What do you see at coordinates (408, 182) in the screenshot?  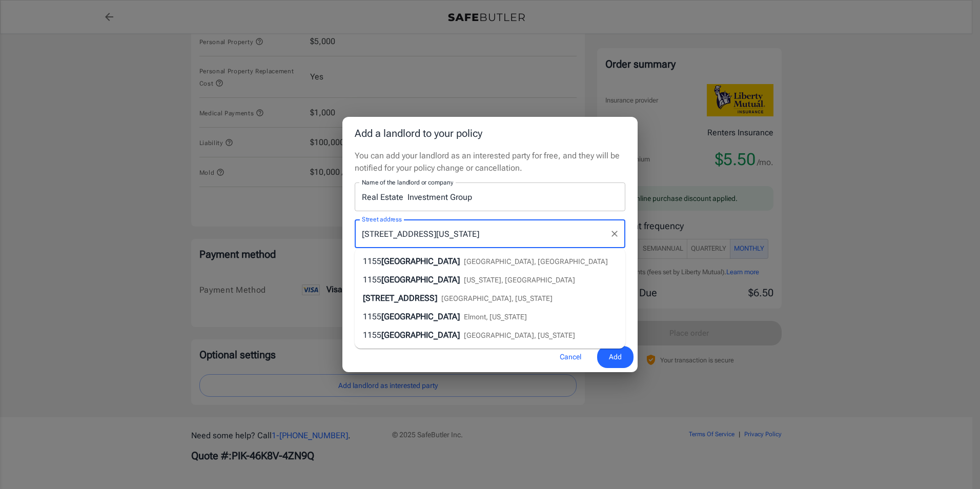 I see `label: Name of the landlord or company` at bounding box center [408, 182].